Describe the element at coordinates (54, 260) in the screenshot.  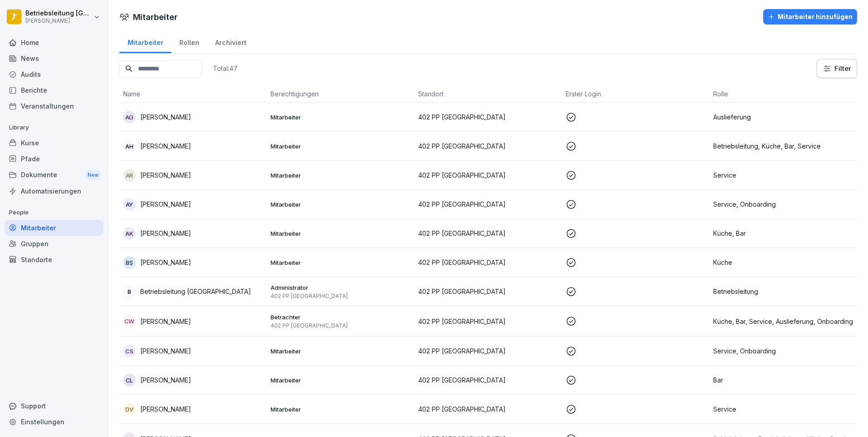
I see `a: Standorte` at that location.